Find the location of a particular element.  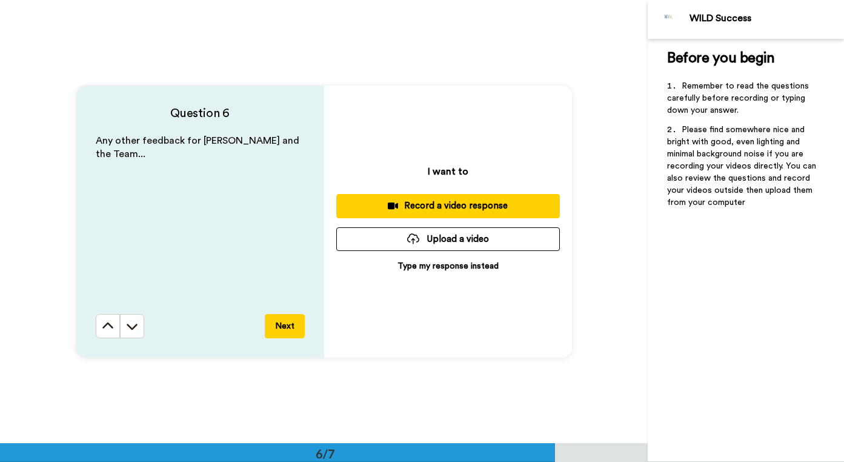

button: Record a video response is located at coordinates (448, 205).